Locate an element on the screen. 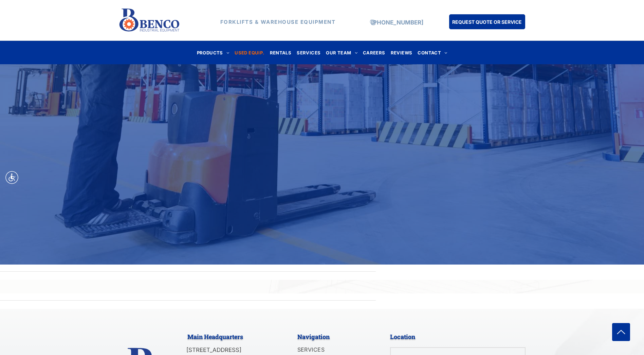  a: CAREERS is located at coordinates (374, 52).